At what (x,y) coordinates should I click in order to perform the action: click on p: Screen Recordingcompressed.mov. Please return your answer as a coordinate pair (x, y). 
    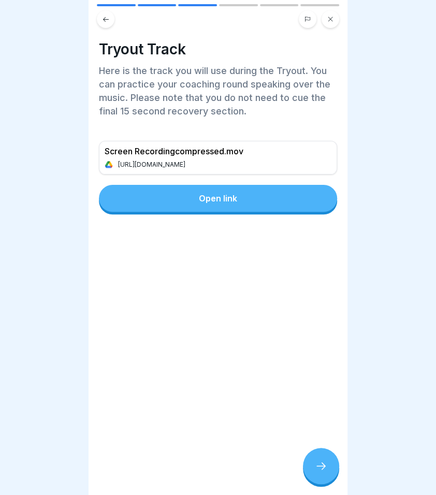
    Looking at the image, I should click on (176, 151).